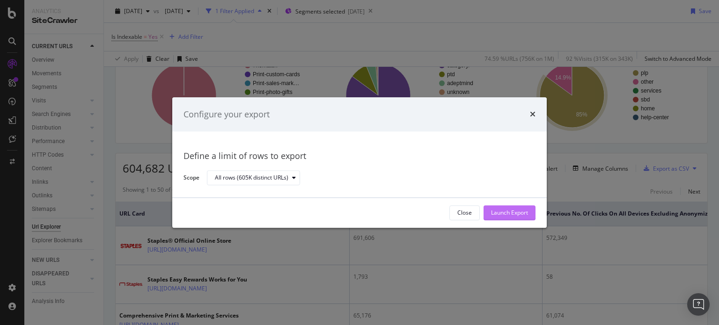  Describe the element at coordinates (464, 213) in the screenshot. I see `button: Close` at that location.